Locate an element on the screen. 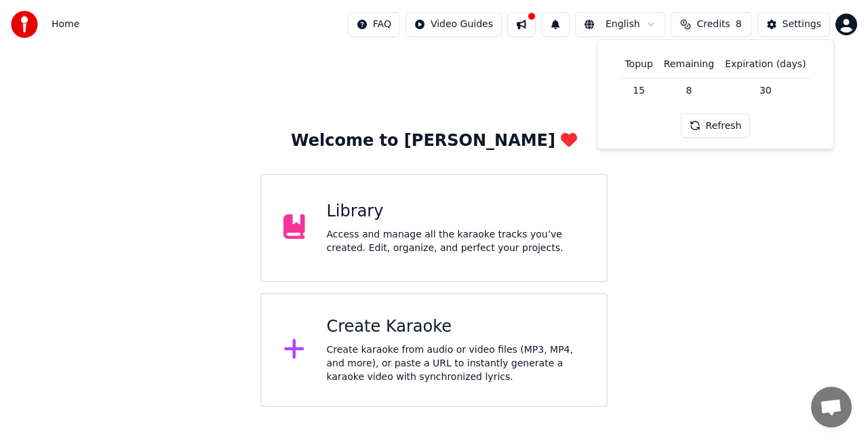 Image resolution: width=868 pixels, height=441 pixels. th: Expiration (days) is located at coordinates (765, 64).